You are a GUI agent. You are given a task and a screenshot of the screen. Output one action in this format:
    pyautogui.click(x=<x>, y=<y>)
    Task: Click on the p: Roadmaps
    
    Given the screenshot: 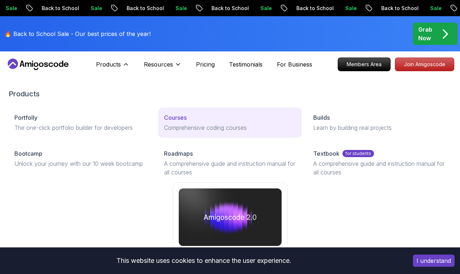 What is the action you would take?
    pyautogui.click(x=179, y=154)
    